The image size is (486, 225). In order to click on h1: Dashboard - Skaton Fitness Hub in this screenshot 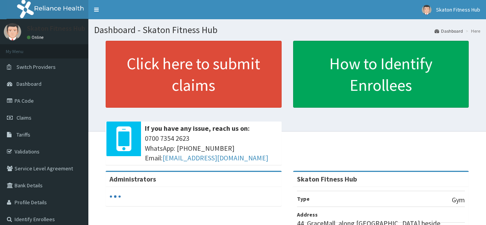, I will do `click(287, 30)`.